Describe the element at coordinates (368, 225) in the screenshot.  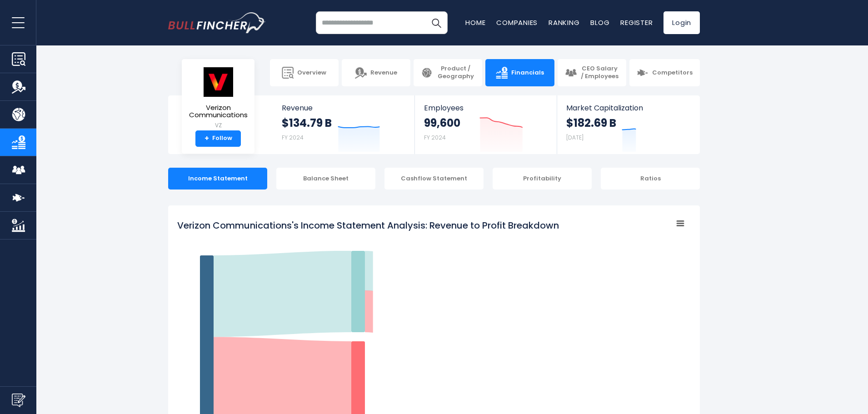
I see `tspan: Verizon Communications's Income Statement Analysis: Revenue to Profit Breakdown` at that location.